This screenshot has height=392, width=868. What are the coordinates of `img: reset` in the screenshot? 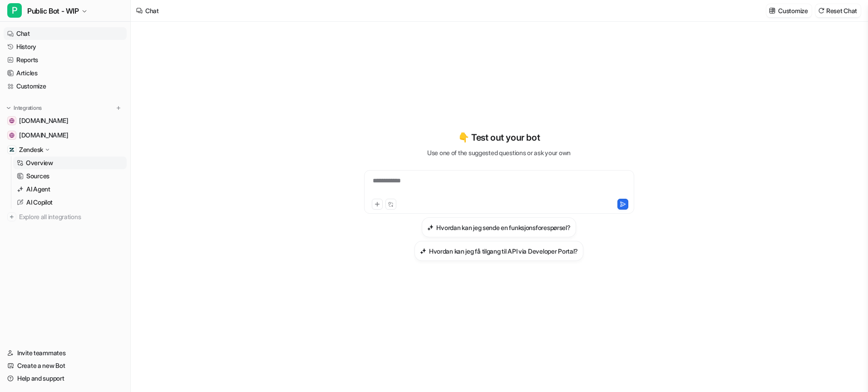 It's located at (821, 11).